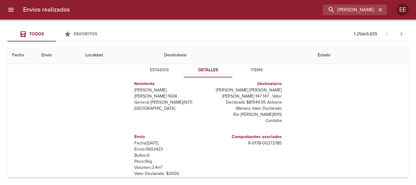  Describe the element at coordinates (257, 70) in the screenshot. I see `span: Items` at that location.